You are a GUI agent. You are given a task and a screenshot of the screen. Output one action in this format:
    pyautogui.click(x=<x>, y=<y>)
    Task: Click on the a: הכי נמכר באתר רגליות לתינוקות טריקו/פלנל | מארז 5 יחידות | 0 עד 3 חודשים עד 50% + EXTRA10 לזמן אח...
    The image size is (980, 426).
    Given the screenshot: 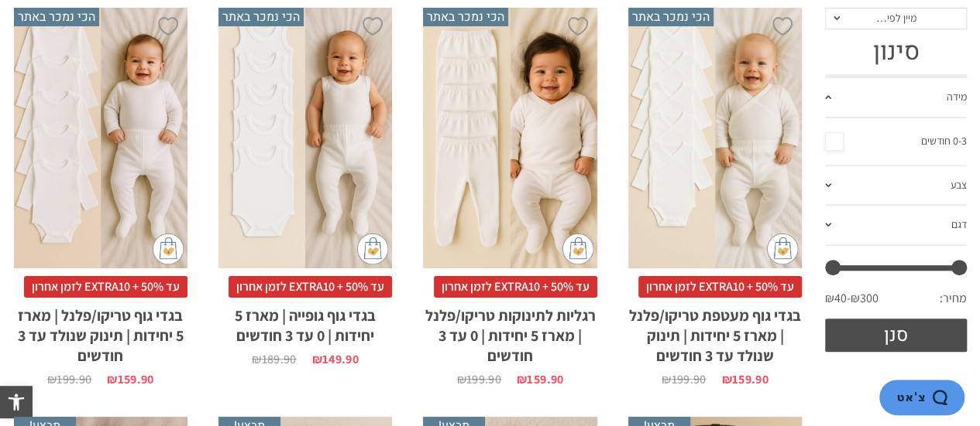 What is the action you would take?
    pyautogui.click(x=510, y=197)
    